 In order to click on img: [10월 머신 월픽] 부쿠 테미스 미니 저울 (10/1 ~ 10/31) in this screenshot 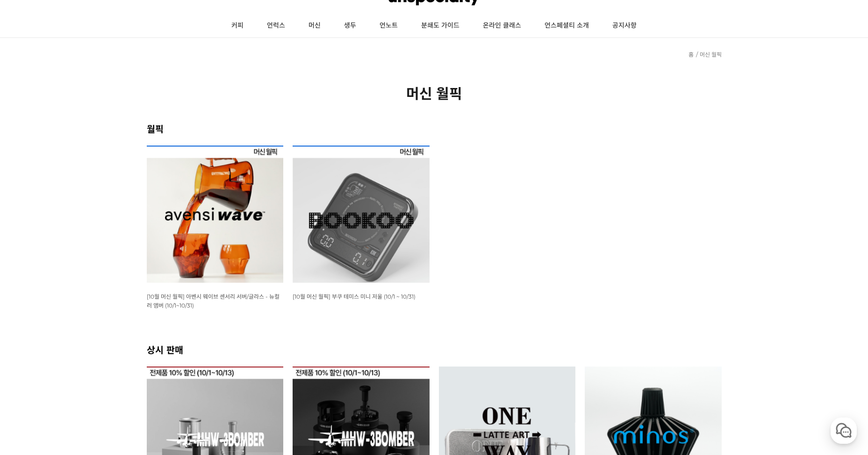, I will do `click(361, 214)`.